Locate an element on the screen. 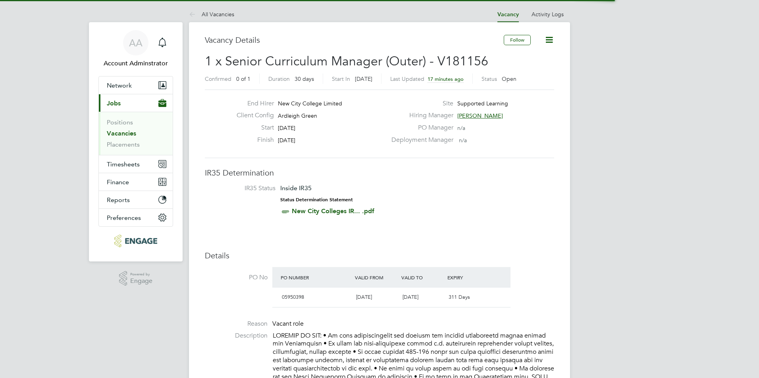 The width and height of the screenshot is (759, 378). span: 30 days is located at coordinates (304, 79).